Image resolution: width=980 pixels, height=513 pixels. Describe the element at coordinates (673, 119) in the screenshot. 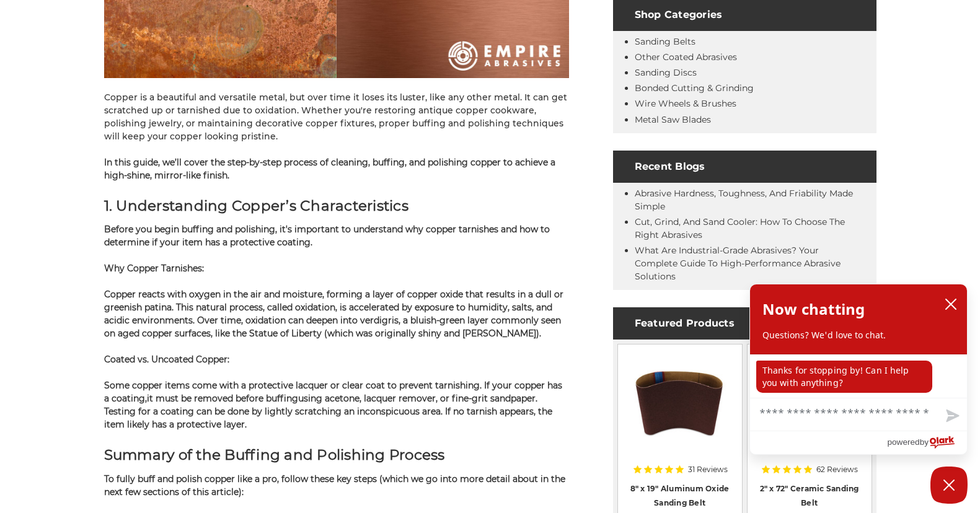

I see `a: Metal Saw Blades` at that location.